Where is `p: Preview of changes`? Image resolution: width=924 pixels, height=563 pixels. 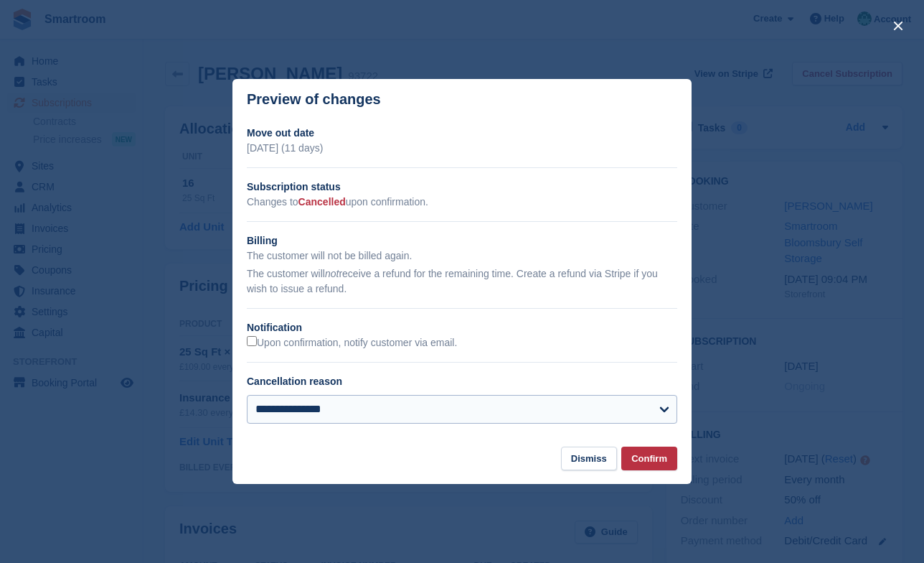 p: Preview of changes is located at coordinates (313, 99).